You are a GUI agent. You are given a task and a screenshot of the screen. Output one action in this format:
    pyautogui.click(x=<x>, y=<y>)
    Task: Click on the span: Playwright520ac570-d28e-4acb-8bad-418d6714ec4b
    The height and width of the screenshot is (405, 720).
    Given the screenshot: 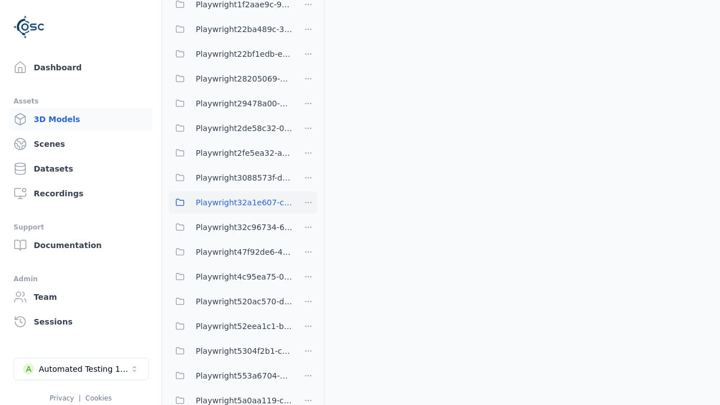 What is the action you would take?
    pyautogui.click(x=244, y=302)
    